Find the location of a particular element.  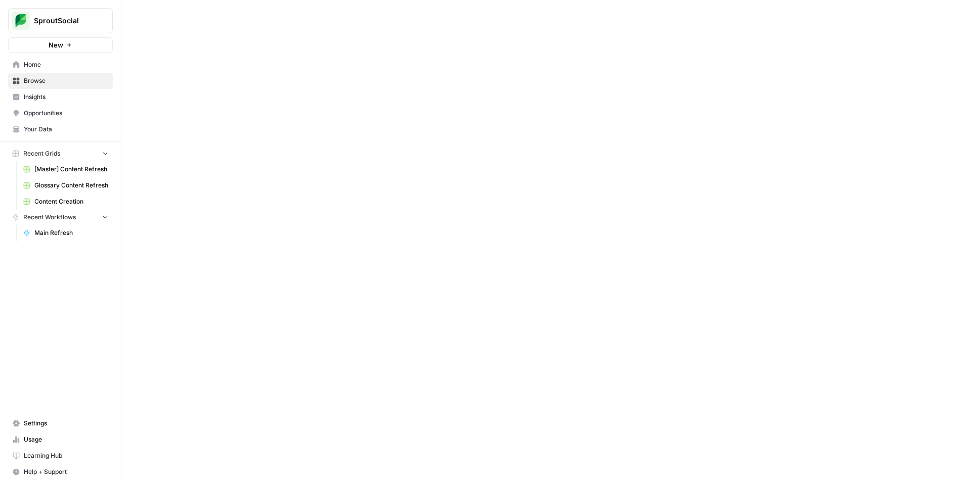

a: Home is located at coordinates (60, 65).